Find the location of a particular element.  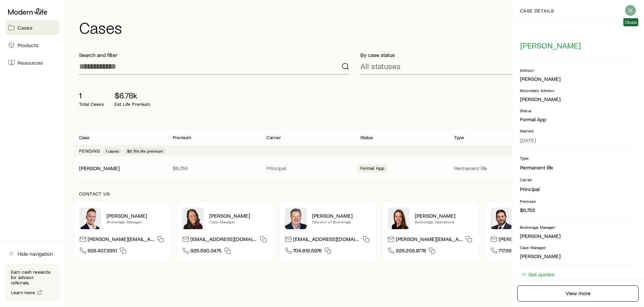

h1: Cases is located at coordinates (357, 27).